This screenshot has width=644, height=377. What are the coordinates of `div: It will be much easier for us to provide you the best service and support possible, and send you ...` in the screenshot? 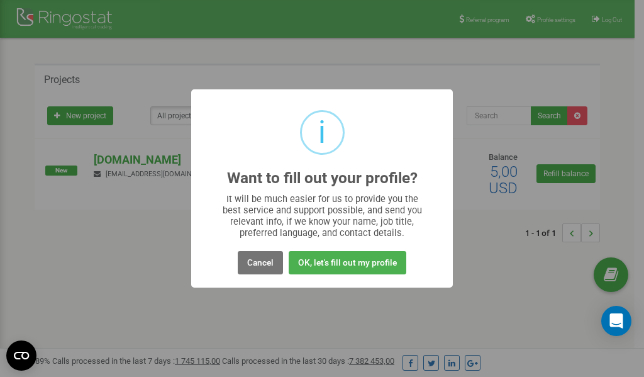 It's located at (322, 216).